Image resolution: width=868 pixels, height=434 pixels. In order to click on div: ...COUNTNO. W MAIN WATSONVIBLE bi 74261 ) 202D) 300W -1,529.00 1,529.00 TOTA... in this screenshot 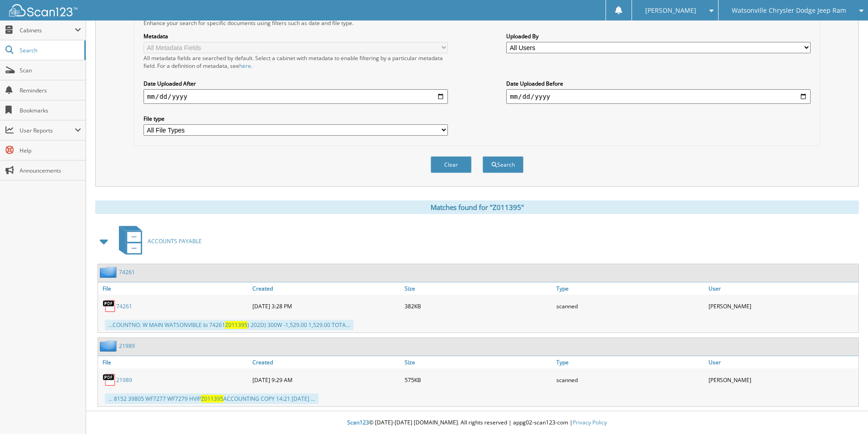, I will do `click(229, 325)`.